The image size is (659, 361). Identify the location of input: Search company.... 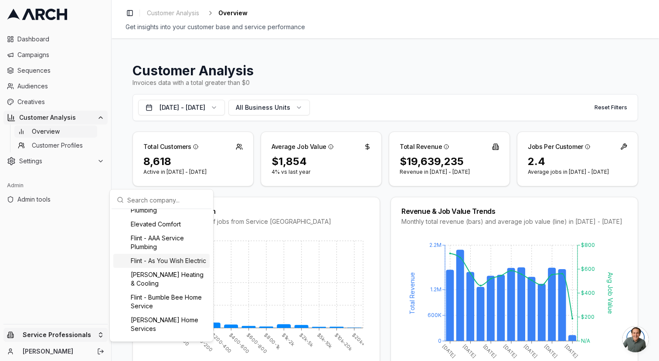
(167, 200).